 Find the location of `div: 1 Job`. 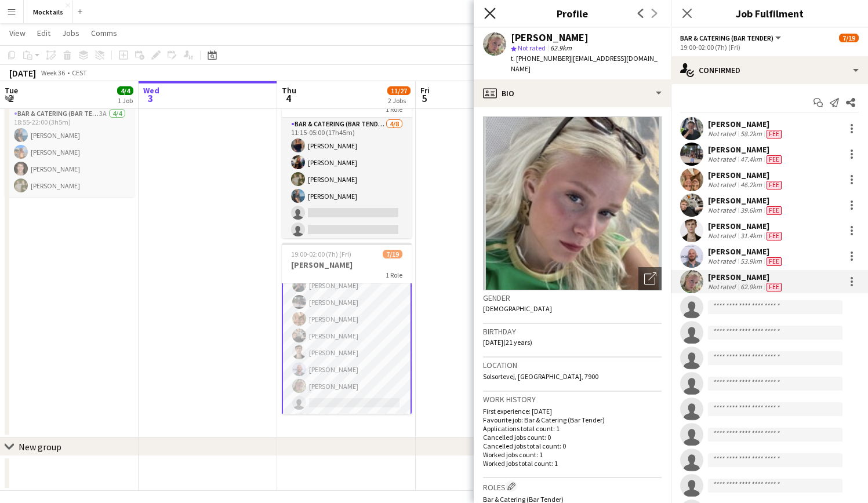

div: 1 Job is located at coordinates (125, 100).